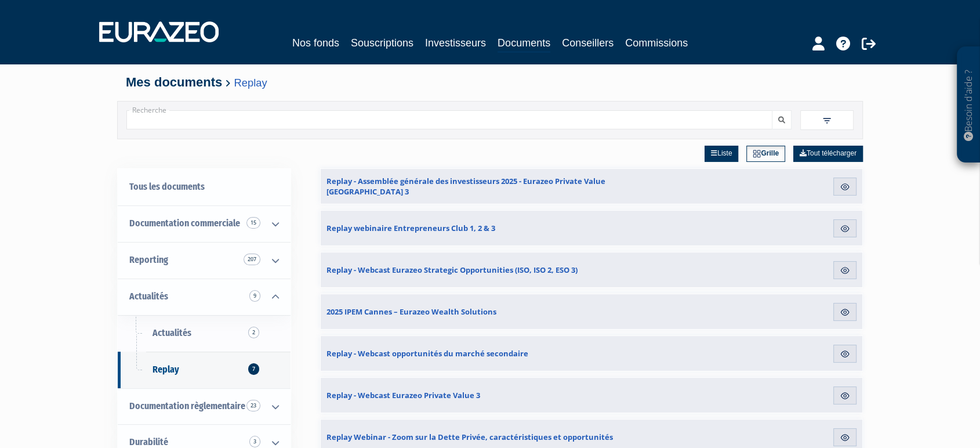 Image resolution: width=980 pixels, height=448 pixels. I want to click on a: Replay - Webcast Eurazeo Strategic Opportunities (ISO, ISO 2, ESO 3), so click(492, 270).